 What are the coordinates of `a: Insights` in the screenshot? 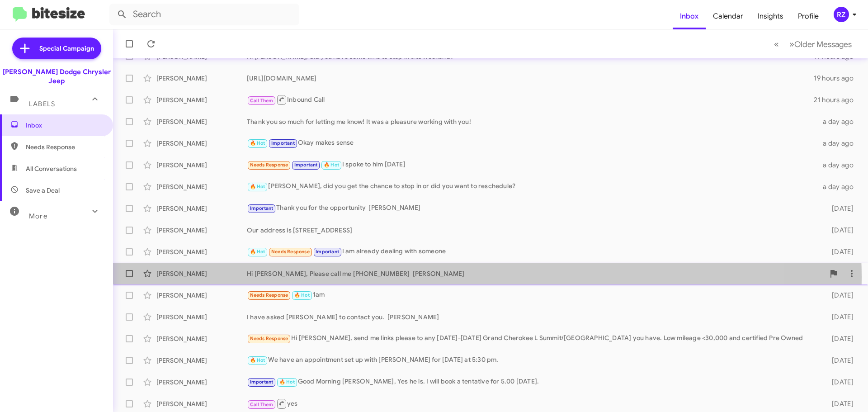 It's located at (770, 16).